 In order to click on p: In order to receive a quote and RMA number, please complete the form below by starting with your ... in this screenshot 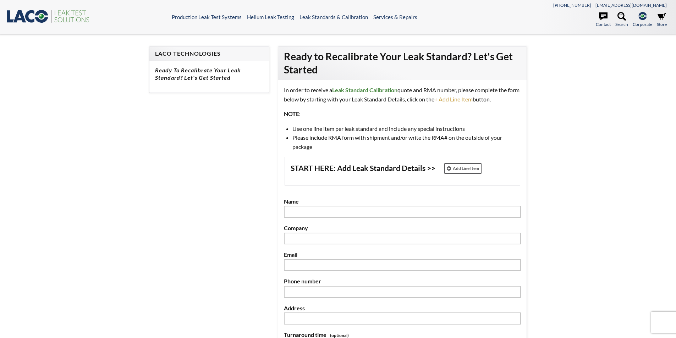, I will do `click(403, 94)`.